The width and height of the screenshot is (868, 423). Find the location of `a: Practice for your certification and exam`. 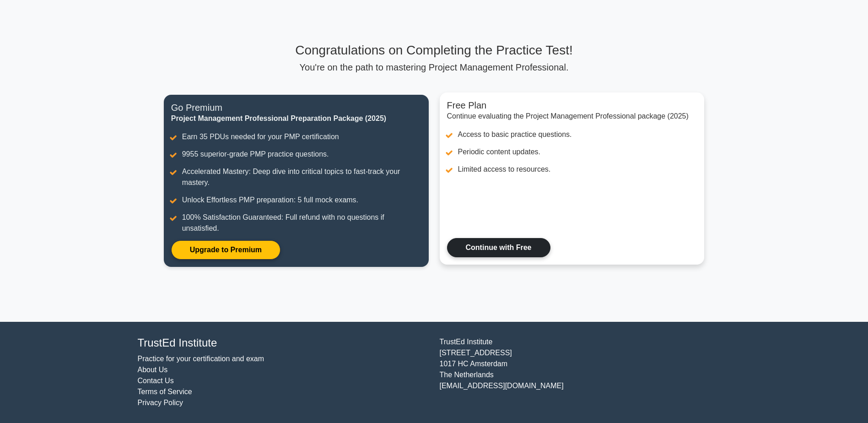

a: Practice for your certification and exam is located at coordinates (201, 359).